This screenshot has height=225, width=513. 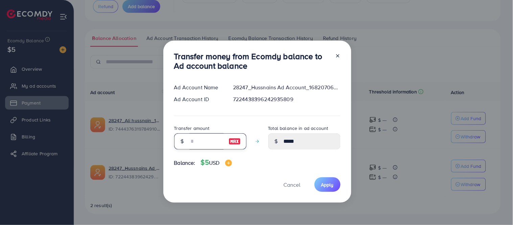 I want to click on span: Balance:, so click(x=185, y=163).